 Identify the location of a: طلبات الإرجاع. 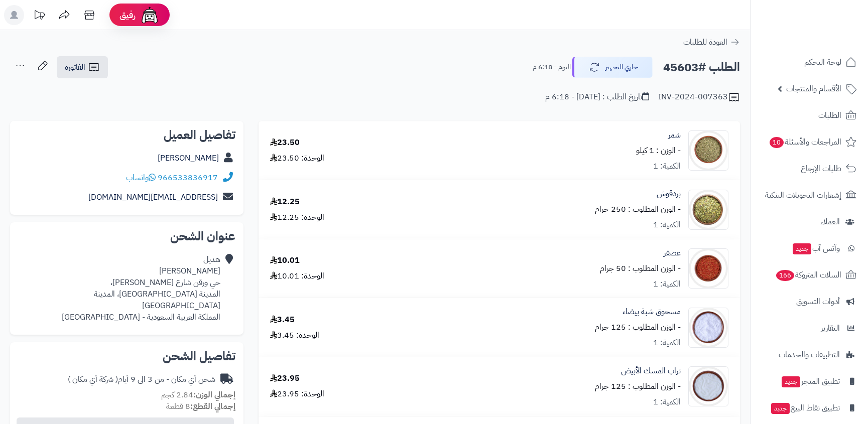
(809, 169).